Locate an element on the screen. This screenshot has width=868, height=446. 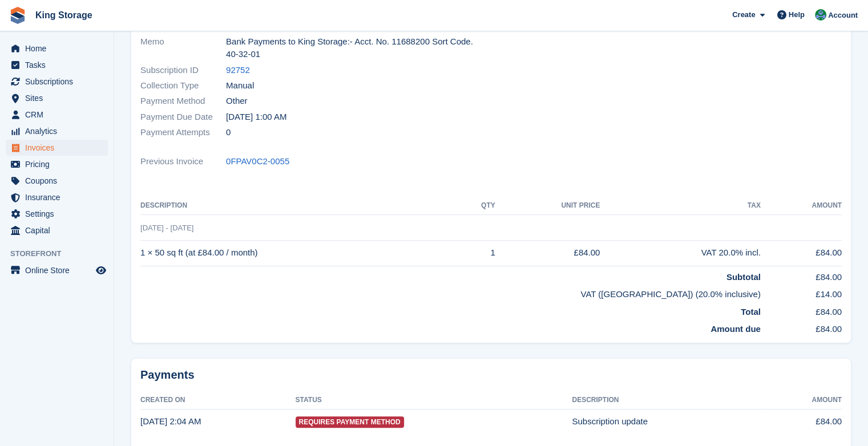
span: Payment Due Date is located at coordinates (183, 117).